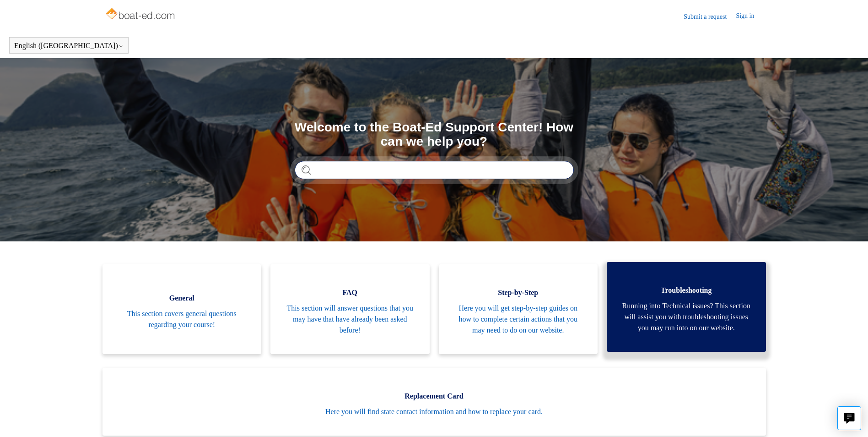 This screenshot has height=437, width=868. I want to click on span: Step-by-Step, so click(518, 292).